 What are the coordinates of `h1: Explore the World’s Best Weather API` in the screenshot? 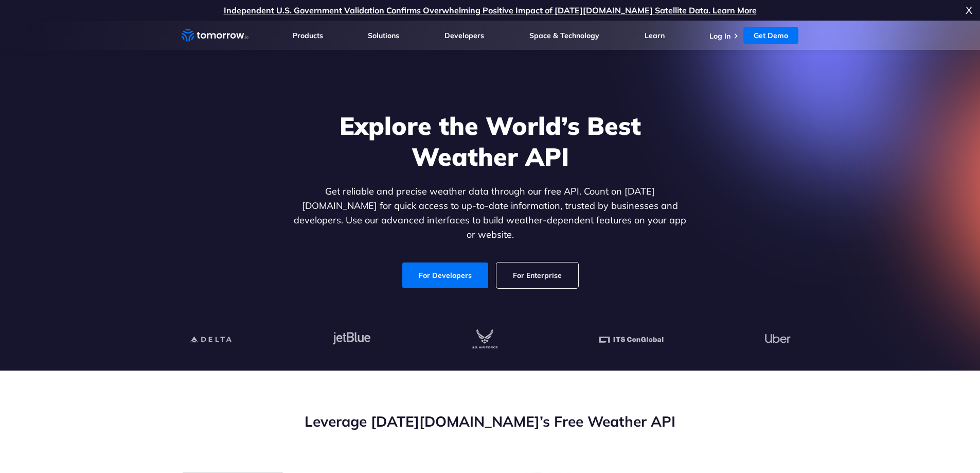 It's located at (490, 141).